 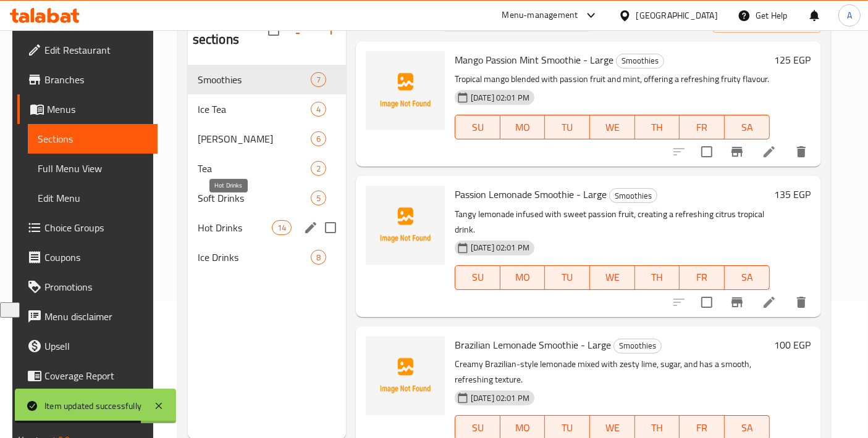 What do you see at coordinates (405, 376) in the screenshot?
I see `img: Brazilian Lemonade Smoothie - Large` at bounding box center [405, 376].